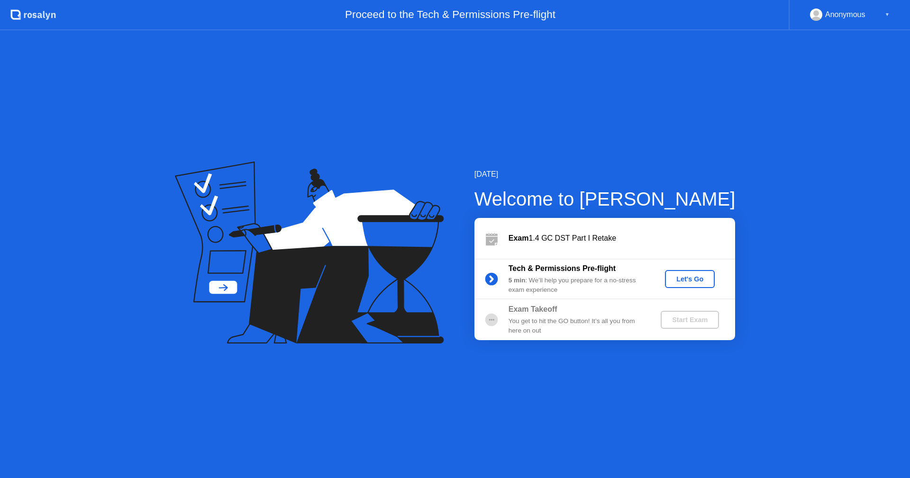 The width and height of the screenshot is (910, 478). I want to click on b: 5 min, so click(517, 280).